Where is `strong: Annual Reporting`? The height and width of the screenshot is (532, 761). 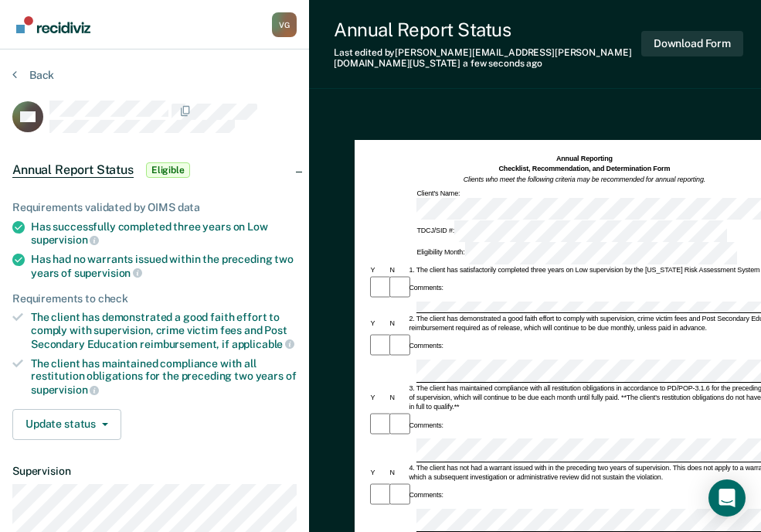
strong: Annual Reporting is located at coordinates (584, 158).